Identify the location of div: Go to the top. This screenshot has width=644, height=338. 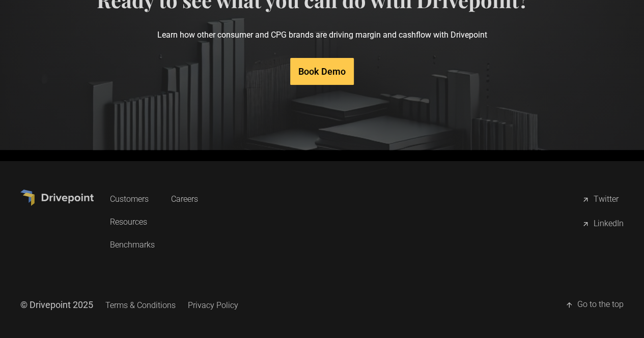
(600, 305).